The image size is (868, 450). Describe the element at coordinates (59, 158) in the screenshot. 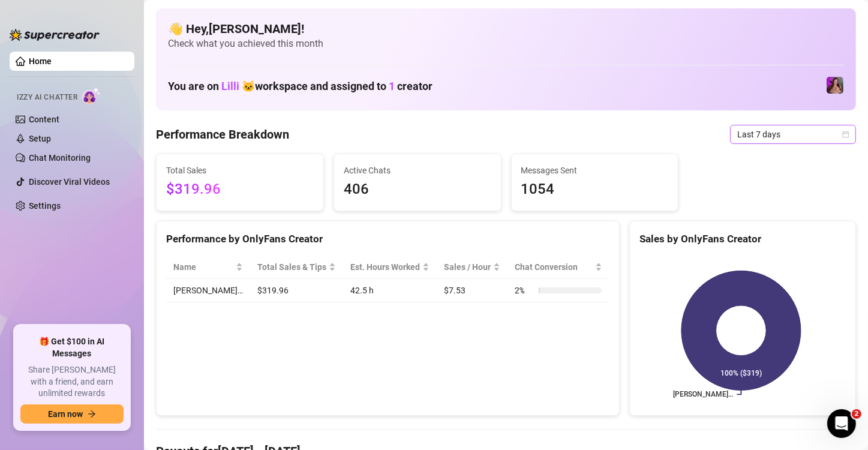

I see `a: Chat Monitoring` at that location.